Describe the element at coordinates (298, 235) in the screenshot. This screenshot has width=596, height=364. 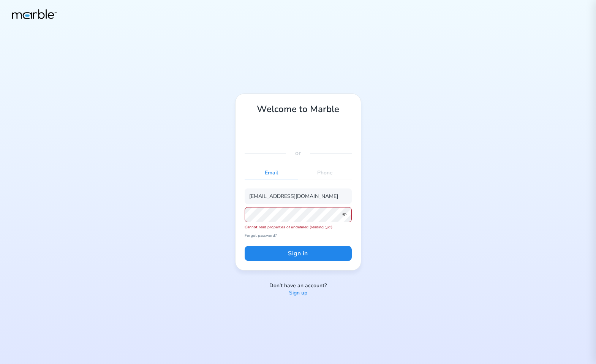
I see `a: Forgot password?` at that location.